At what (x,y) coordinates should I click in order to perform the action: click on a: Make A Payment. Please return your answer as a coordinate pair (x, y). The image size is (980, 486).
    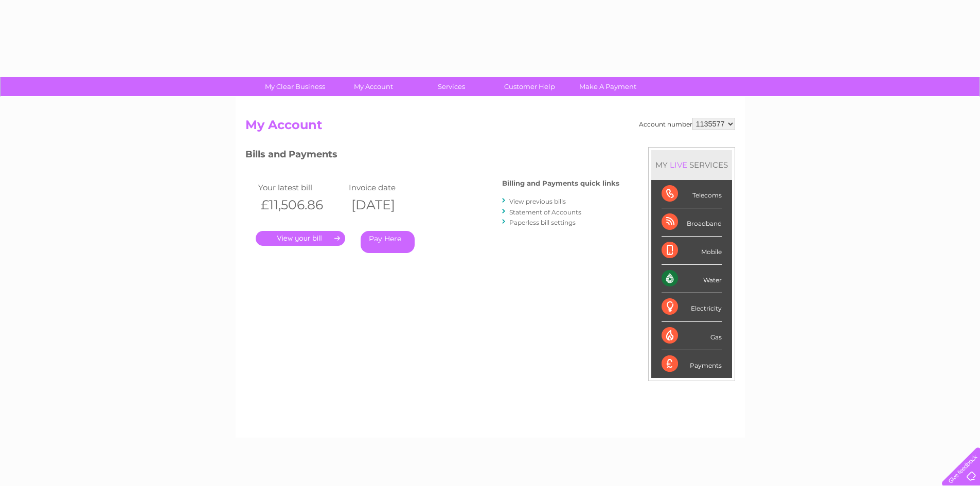
    Looking at the image, I should click on (608, 87).